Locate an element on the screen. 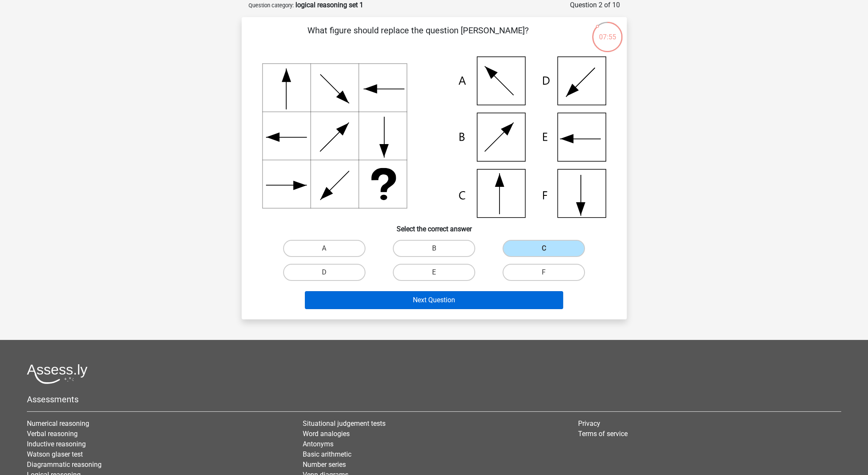 The height and width of the screenshot is (475, 868). small: Question category: is located at coordinates (271, 5).